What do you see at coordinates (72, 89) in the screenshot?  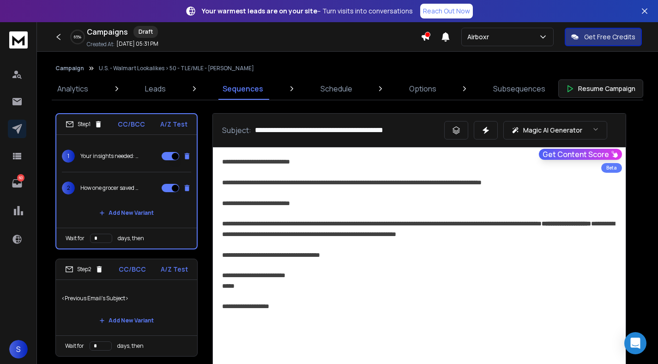 I see `p: Analytics` at bounding box center [72, 89].